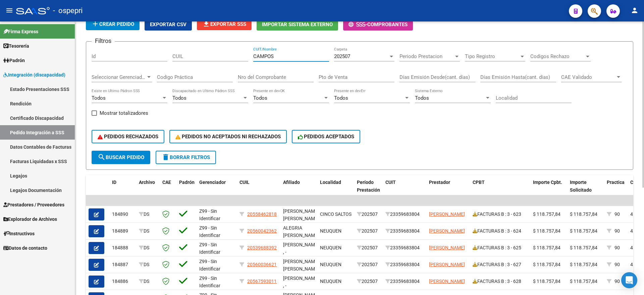  I want to click on datatable-header-cell: Archivo, so click(148, 190).